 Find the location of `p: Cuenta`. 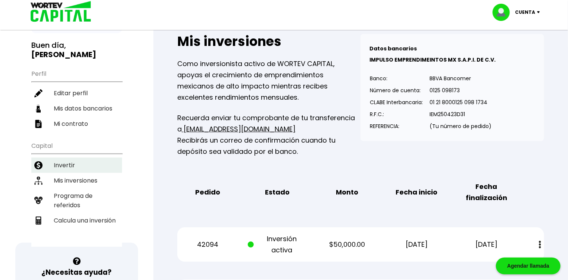

p: Cuenta is located at coordinates (525, 12).